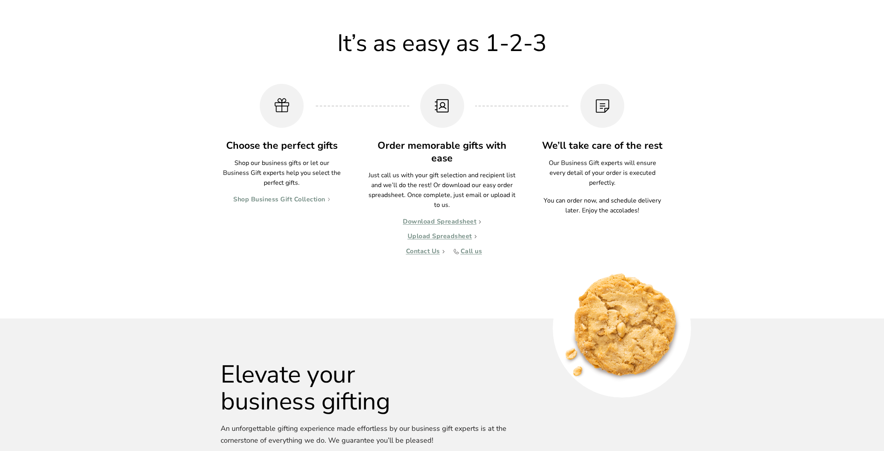  I want to click on div: 8 / 16, so click(622, 328).